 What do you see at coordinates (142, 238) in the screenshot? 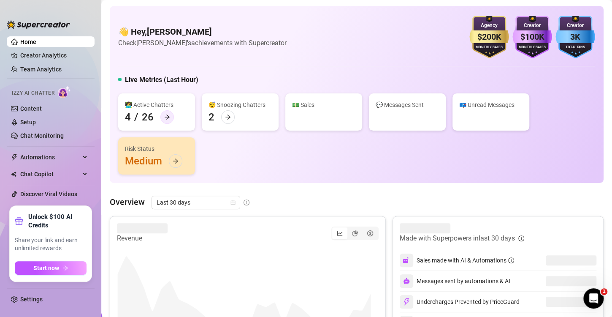
I see `article: Revenue` at bounding box center [142, 238].